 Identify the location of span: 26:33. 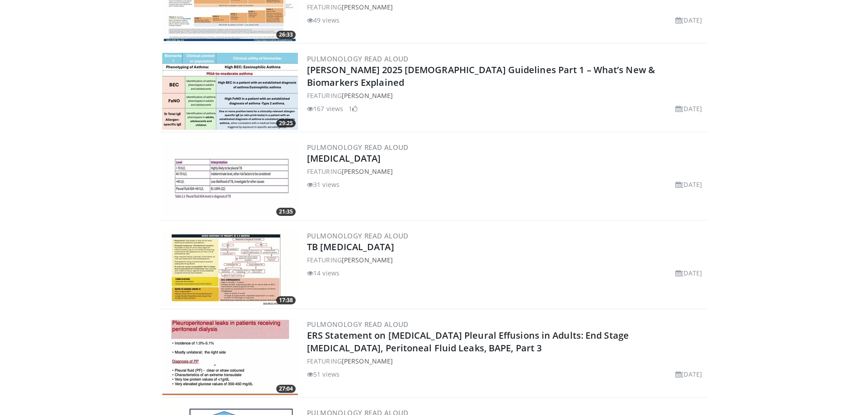
(286, 35).